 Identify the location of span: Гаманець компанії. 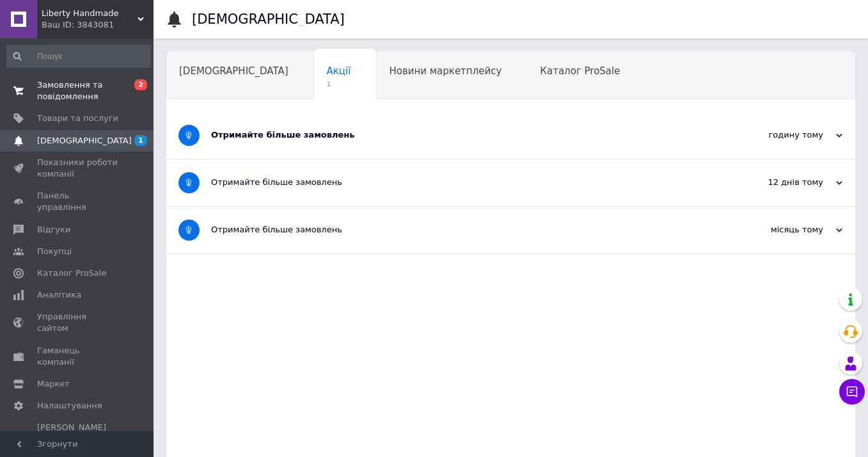
(77, 356).